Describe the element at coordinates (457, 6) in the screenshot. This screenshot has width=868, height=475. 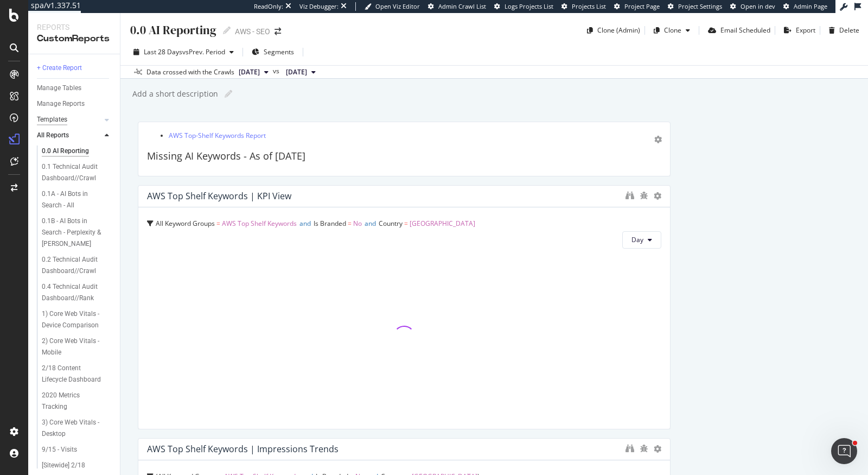
I see `a: Admin Crawl List` at that location.